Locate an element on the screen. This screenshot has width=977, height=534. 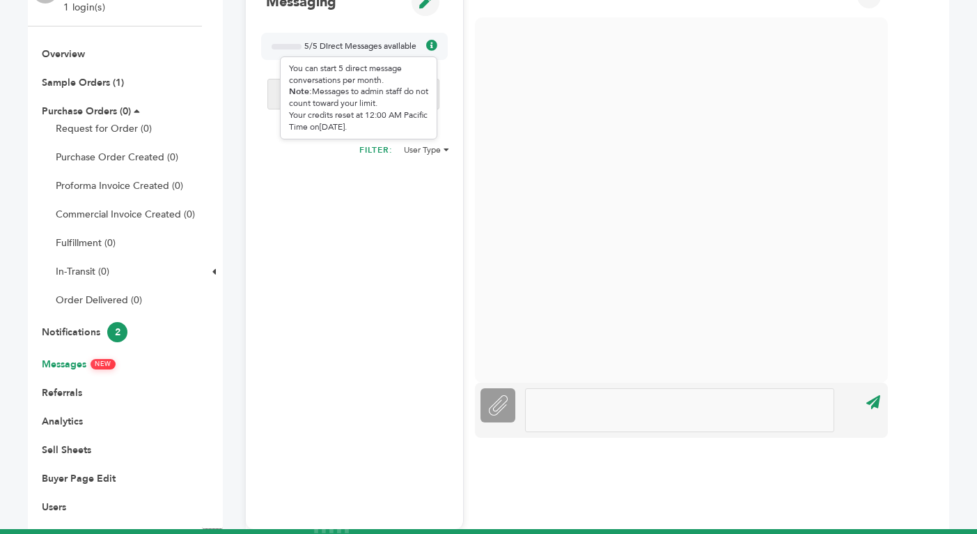
strong: Note: is located at coordinates (300, 91).